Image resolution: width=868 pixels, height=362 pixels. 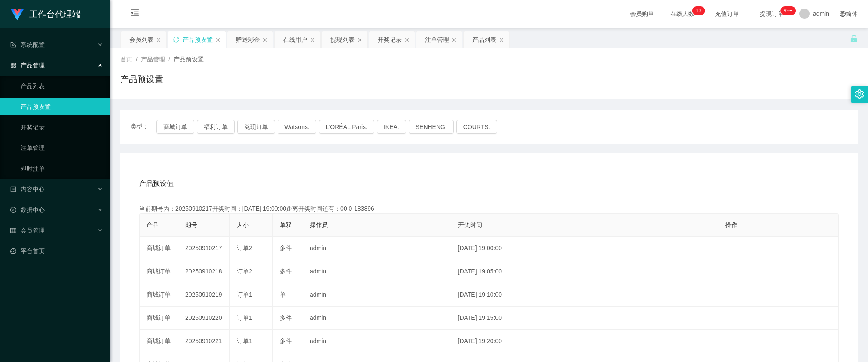 I want to click on button: 福利订单, so click(x=216, y=127).